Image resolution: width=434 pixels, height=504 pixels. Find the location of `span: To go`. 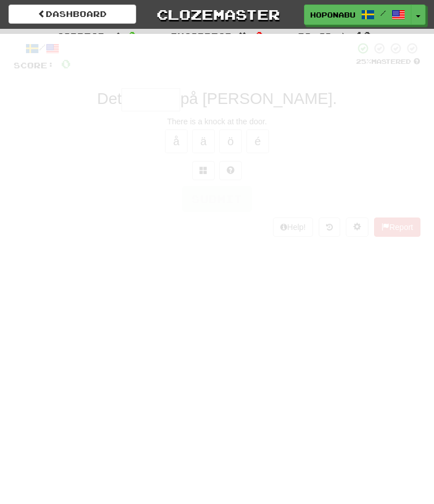

span: To go is located at coordinates (314, 36).